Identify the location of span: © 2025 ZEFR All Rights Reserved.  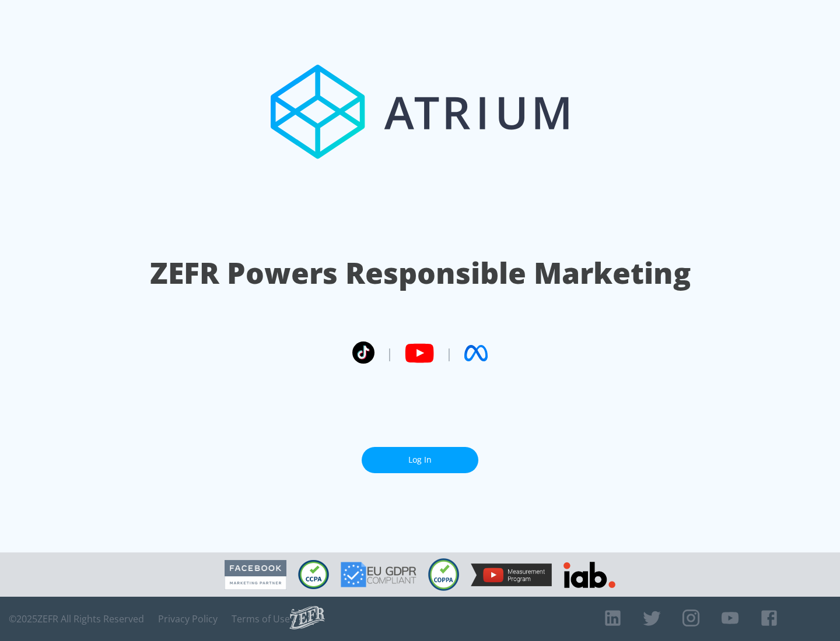
(77, 619).